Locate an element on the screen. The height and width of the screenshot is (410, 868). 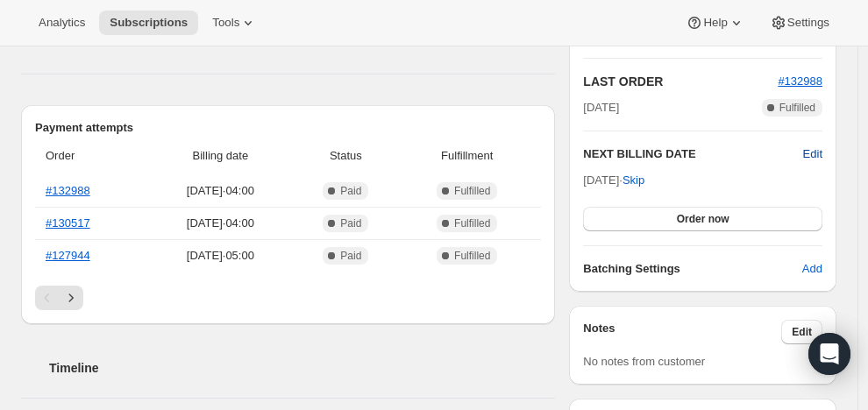
button: Skip is located at coordinates (633, 181).